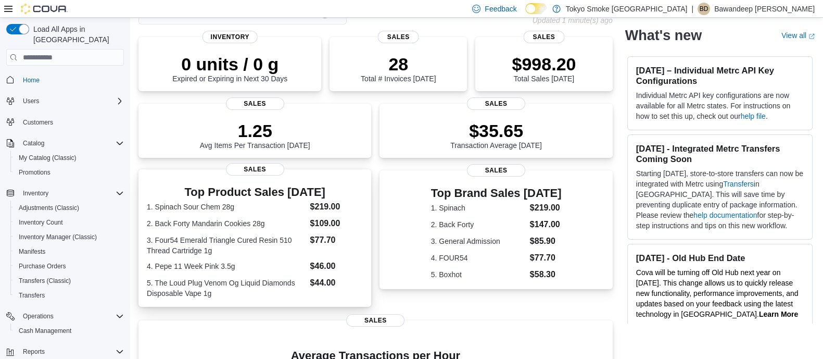 This screenshot has width=823, height=359. Describe the element at coordinates (35, 193) in the screenshot. I see `button: Inventory` at that location.